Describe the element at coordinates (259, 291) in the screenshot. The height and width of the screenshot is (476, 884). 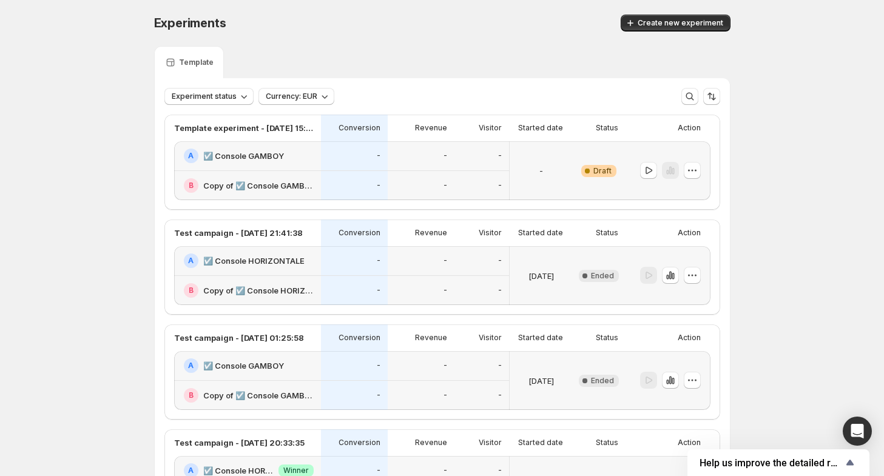
I see `h2: Copy of ☑️ Console HORIZONTALE` at that location.